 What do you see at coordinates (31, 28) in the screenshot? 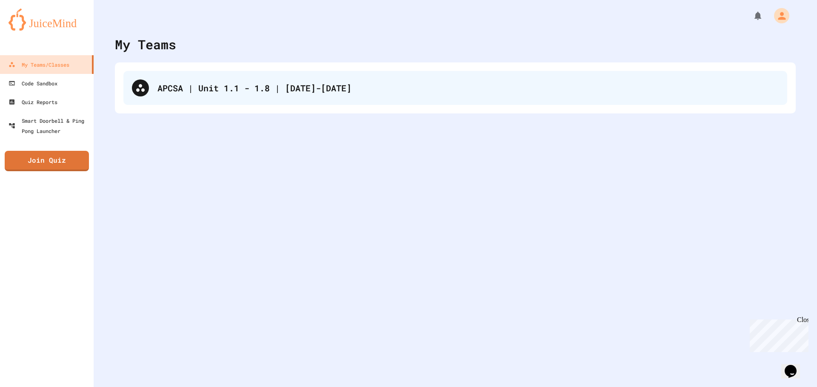
I see `div: Chat with us now!Close` at bounding box center [31, 28].